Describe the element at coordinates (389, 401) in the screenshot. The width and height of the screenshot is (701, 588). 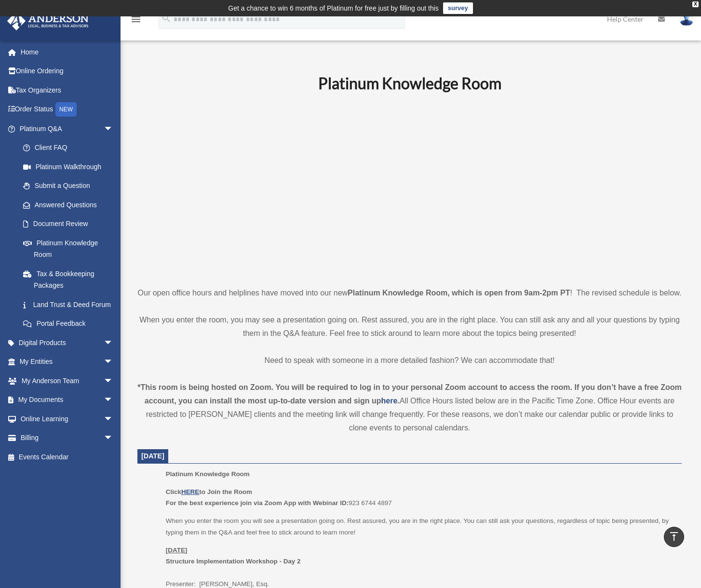
I see `strong: here` at that location.